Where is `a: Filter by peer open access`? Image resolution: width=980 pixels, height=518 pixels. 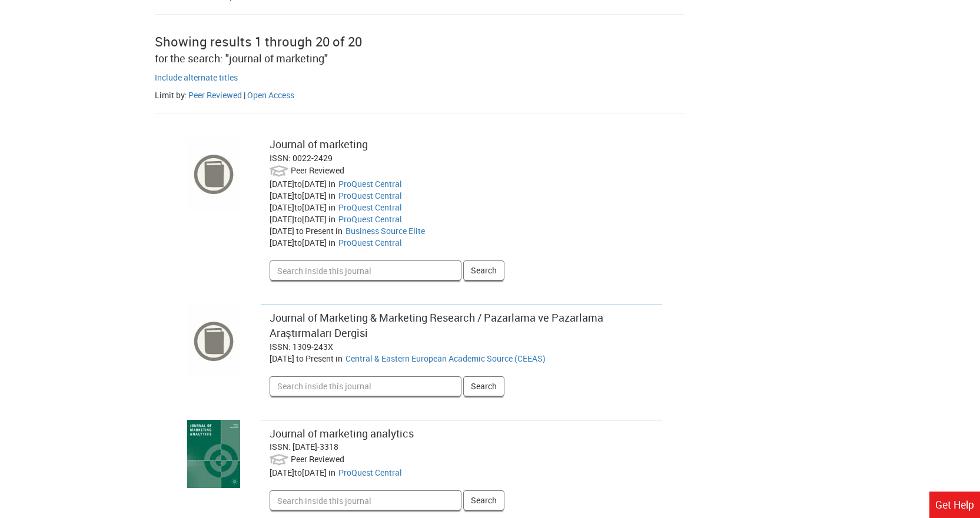 a: Filter by peer open access is located at coordinates (271, 94).